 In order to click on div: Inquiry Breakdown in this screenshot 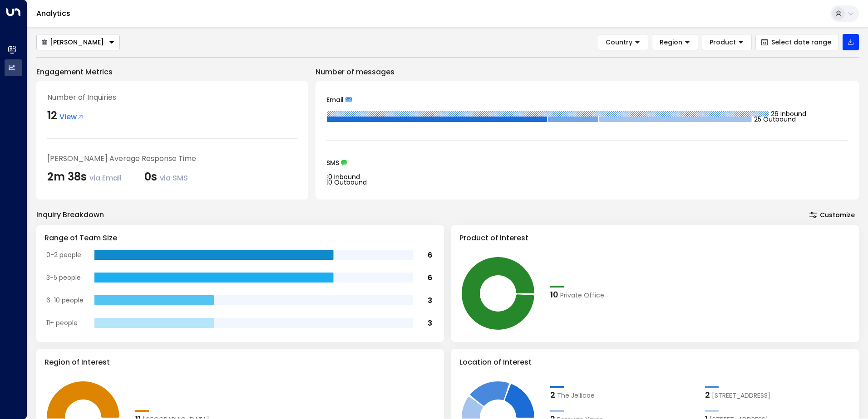, I will do `click(70, 215)`.